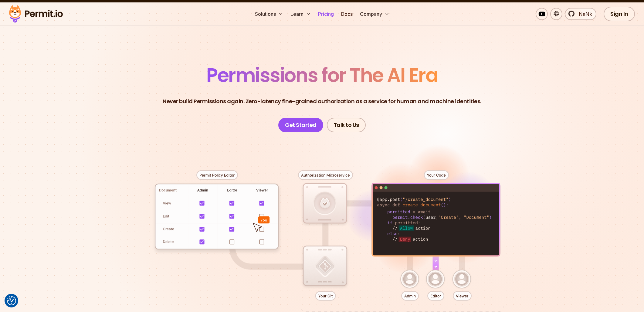 This screenshot has width=644, height=312. Describe the element at coordinates (301, 125) in the screenshot. I see `a: Get Started` at that location.